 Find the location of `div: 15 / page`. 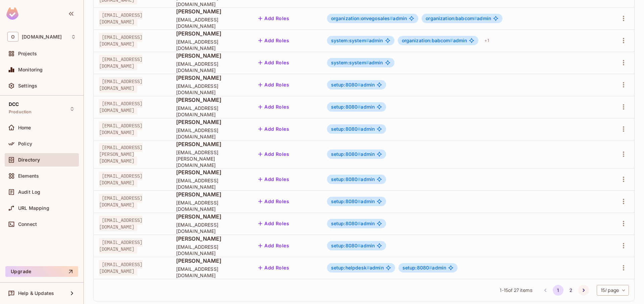

div: 15 / page is located at coordinates (612, 290).